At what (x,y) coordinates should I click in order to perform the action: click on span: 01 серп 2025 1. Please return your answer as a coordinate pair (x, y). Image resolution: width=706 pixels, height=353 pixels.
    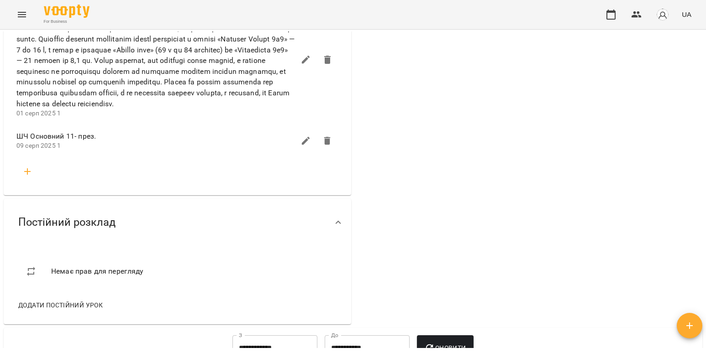
    Looking at the image, I should click on (38, 113).